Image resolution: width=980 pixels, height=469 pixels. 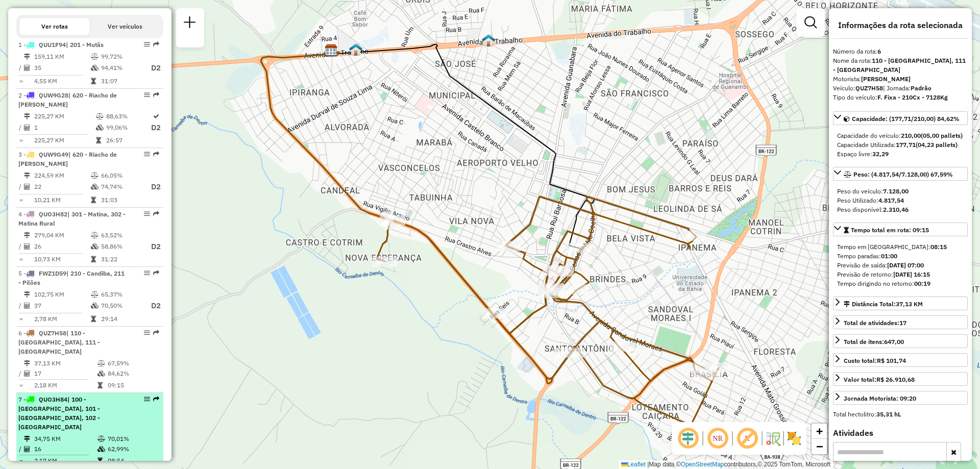 I want to click on strong: QUZ7H58, so click(x=869, y=88).